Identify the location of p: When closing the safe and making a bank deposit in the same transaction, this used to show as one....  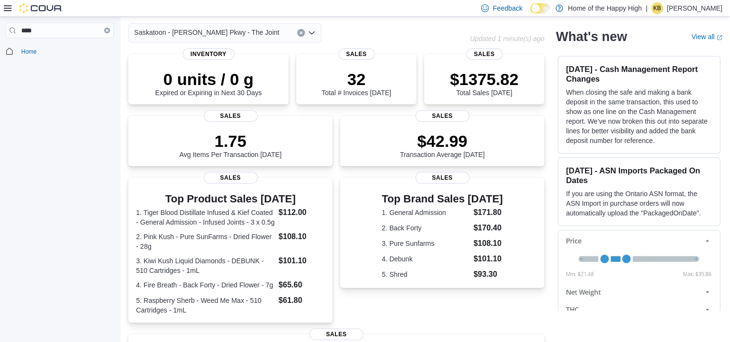
(639, 116).